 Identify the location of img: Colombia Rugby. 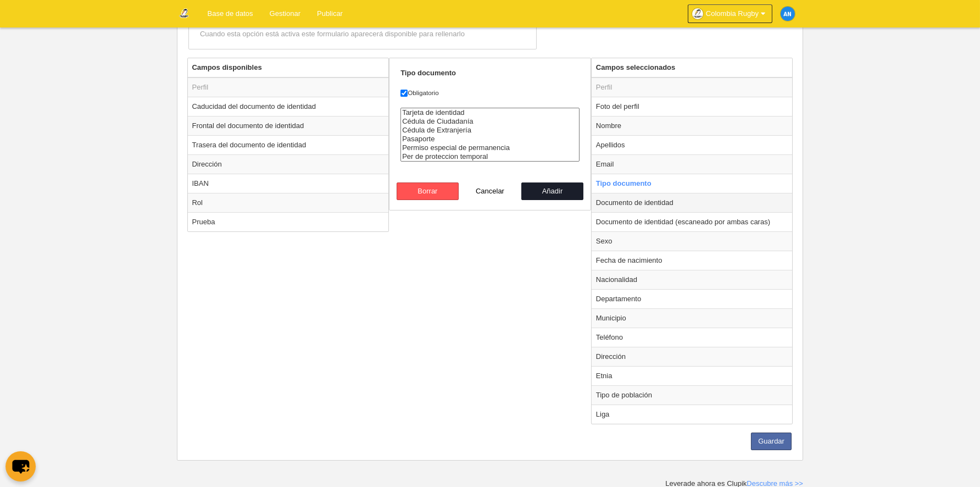
(184, 13).